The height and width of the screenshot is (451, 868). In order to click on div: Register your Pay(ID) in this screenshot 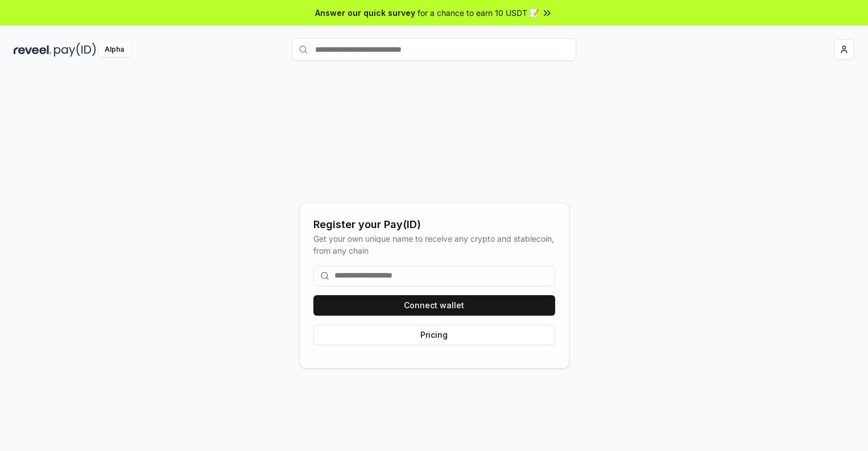, I will do `click(434, 225)`.